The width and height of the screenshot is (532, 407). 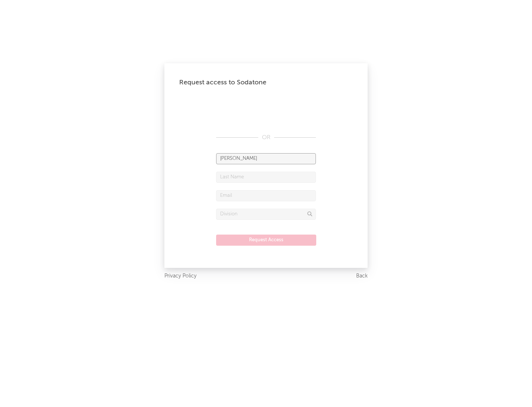 What do you see at coordinates (266, 138) in the screenshot?
I see `div: OR` at bounding box center [266, 138].